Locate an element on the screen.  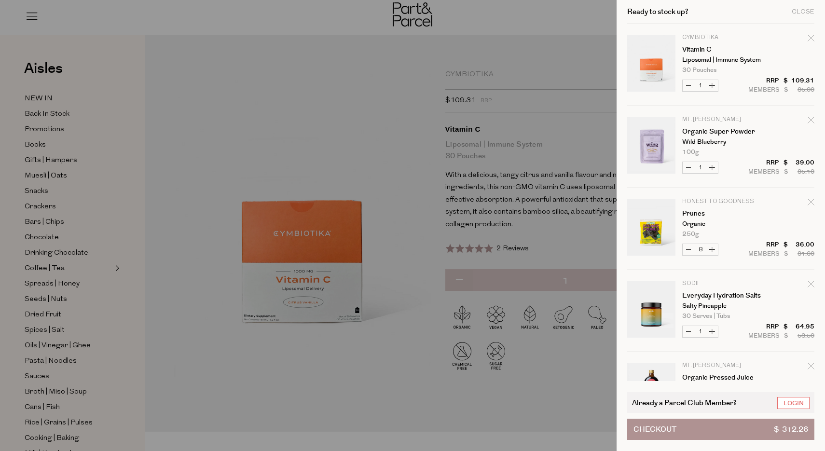
p: Cymbiotika is located at coordinates (719, 38).